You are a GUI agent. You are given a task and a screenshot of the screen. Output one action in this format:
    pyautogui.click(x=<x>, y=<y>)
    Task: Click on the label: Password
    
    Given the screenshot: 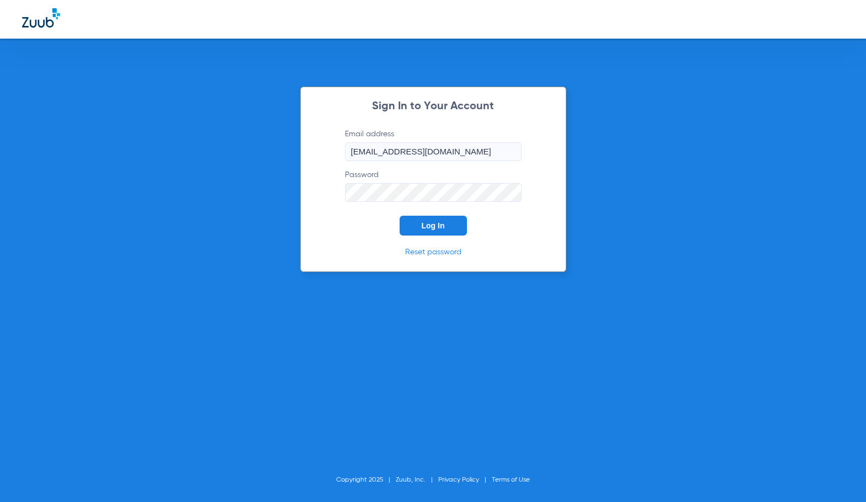 What is the action you would take?
    pyautogui.click(x=433, y=185)
    